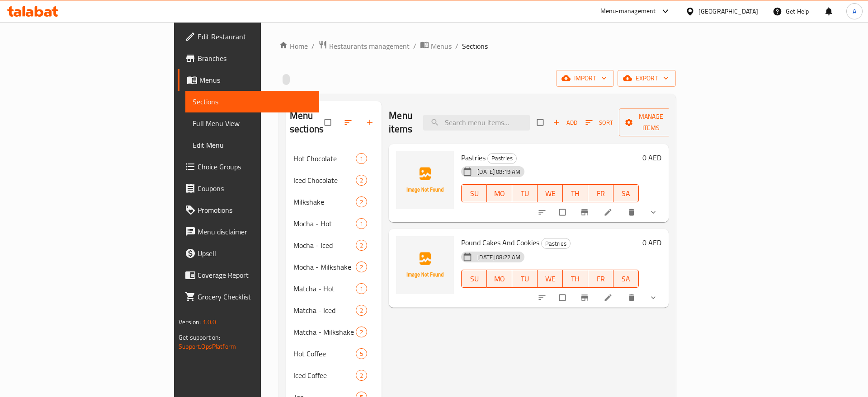 The width and height of the screenshot is (868, 397). Describe the element at coordinates (325, 267) in the screenshot. I see `span: Mocha - Milkshake` at that location.